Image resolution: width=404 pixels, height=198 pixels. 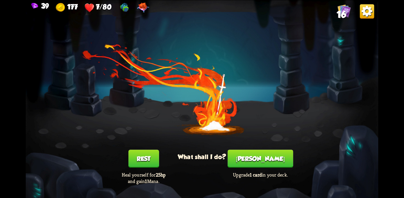 I want to click on span: 16, so click(x=341, y=14).